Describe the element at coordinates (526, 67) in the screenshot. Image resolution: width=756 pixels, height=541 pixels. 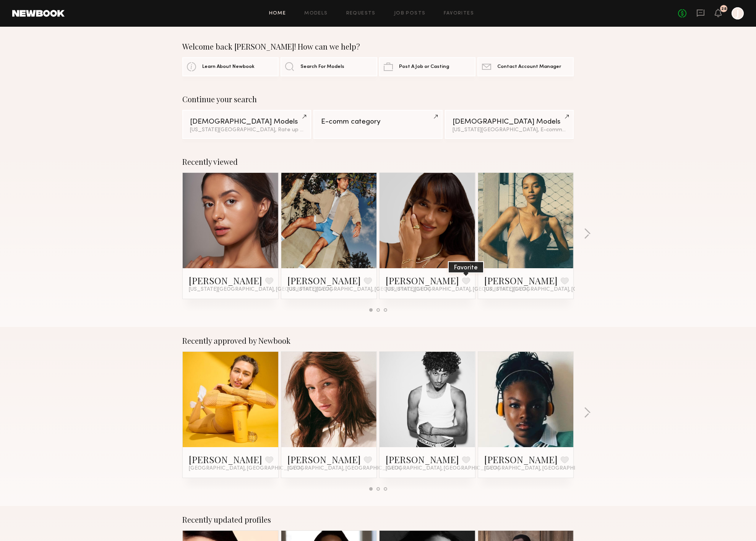
I see `a: Contact Account Manager` at that location.